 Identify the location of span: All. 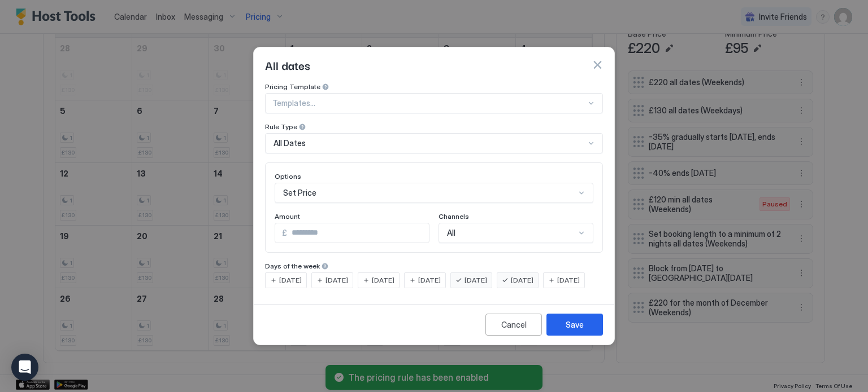
(451, 233).